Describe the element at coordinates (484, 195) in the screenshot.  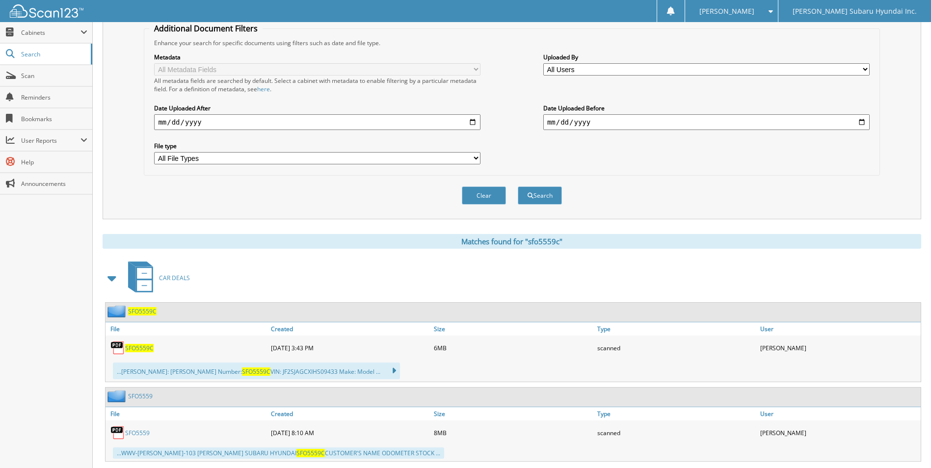
I see `button: Clear` at that location.